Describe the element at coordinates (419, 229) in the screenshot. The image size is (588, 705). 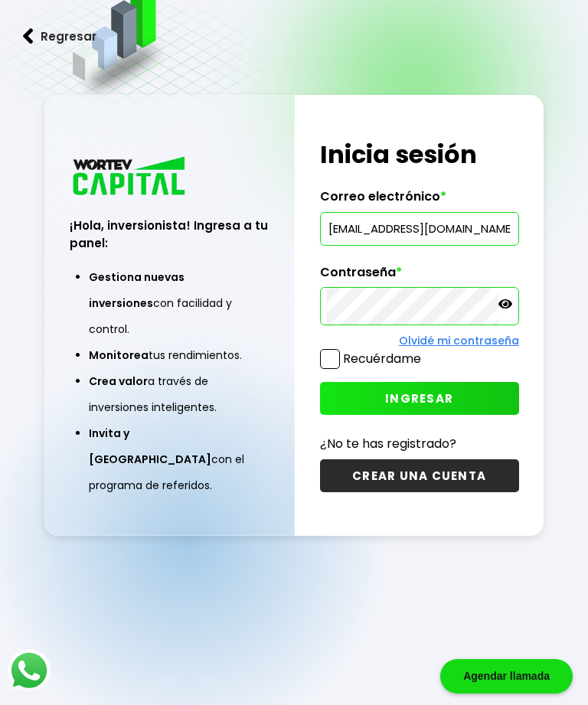
I see `input: hola@wortev.capital` at that location.